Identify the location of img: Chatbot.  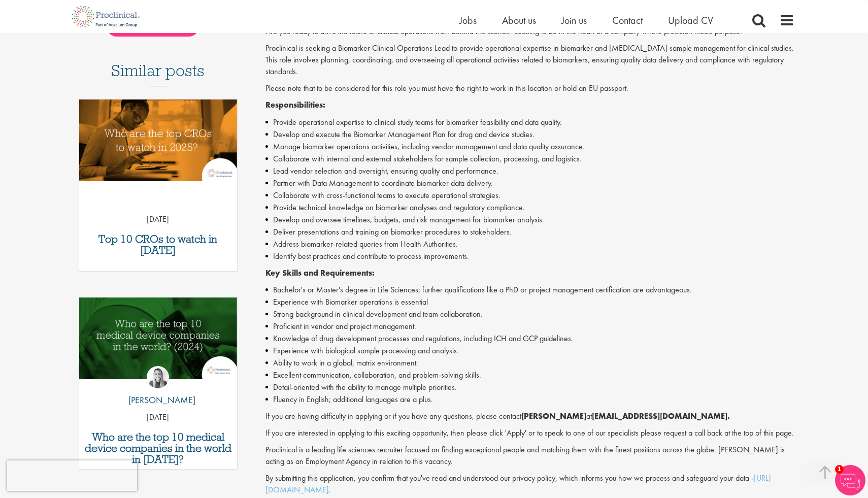
(850, 480).